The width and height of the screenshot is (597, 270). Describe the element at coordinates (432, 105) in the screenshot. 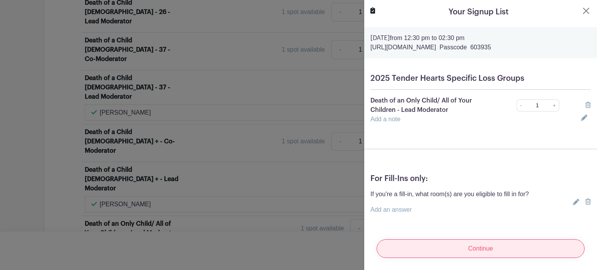

I see `p: Death of an Only Child/ All of Your Children - Lead Moderator` at that location.